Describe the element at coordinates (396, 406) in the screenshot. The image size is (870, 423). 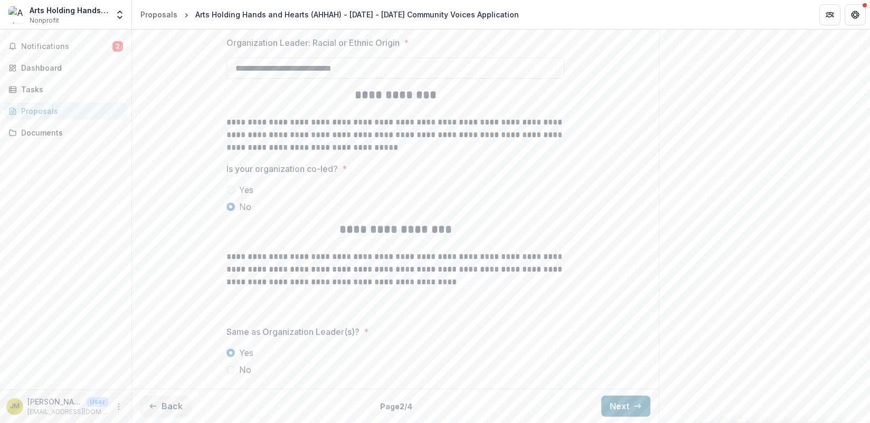
I see `p: Page 2 / 4` at that location.